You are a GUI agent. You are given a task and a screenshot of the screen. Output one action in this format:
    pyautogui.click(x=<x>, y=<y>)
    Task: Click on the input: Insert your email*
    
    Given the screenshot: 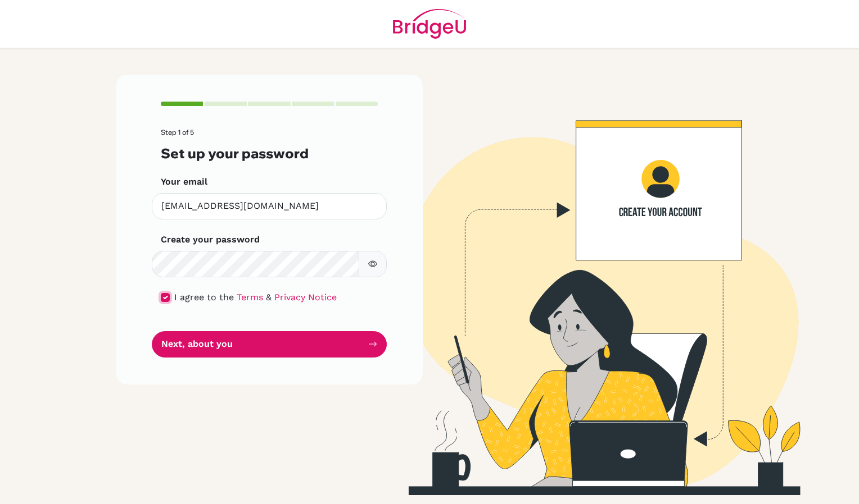 What is the action you would take?
    pyautogui.click(x=269, y=206)
    